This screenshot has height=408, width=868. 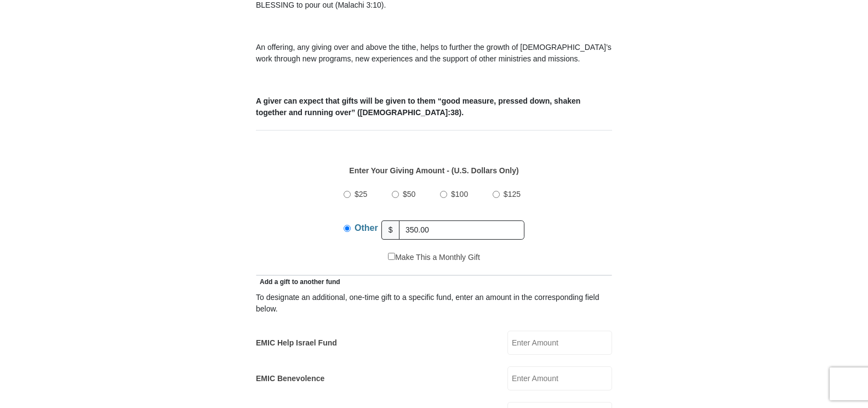 I want to click on span: $25, so click(x=360, y=194).